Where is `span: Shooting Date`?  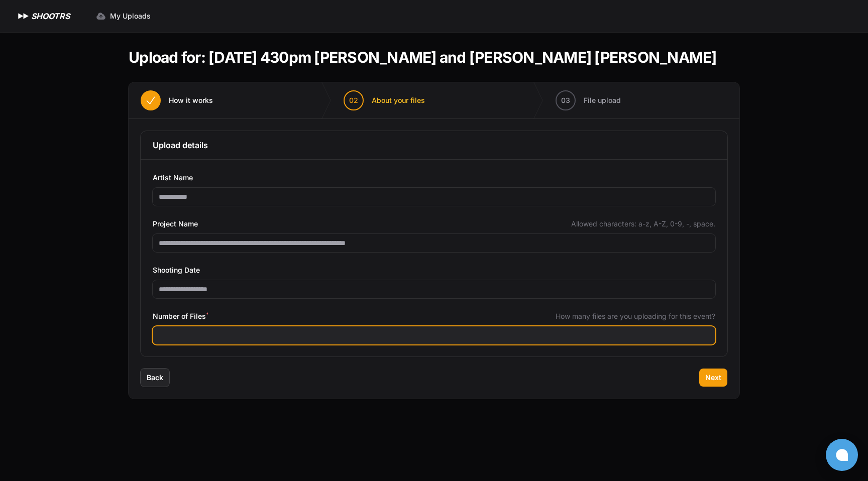
span: Shooting Date is located at coordinates (177, 270).